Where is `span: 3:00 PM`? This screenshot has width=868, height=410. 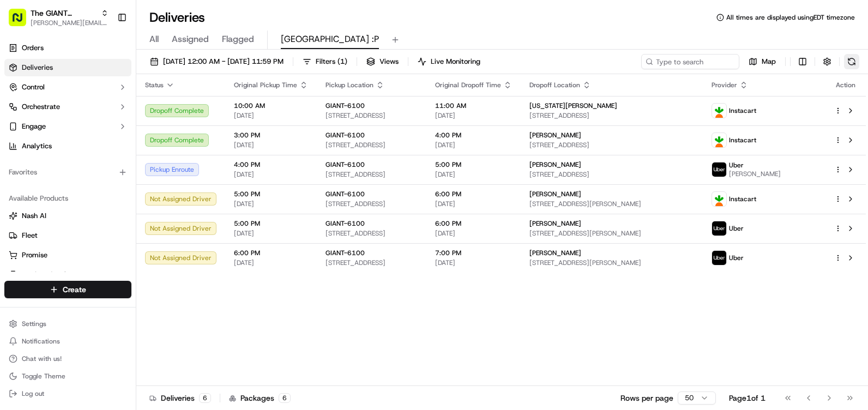
span: 3:00 PM is located at coordinates (271, 135).